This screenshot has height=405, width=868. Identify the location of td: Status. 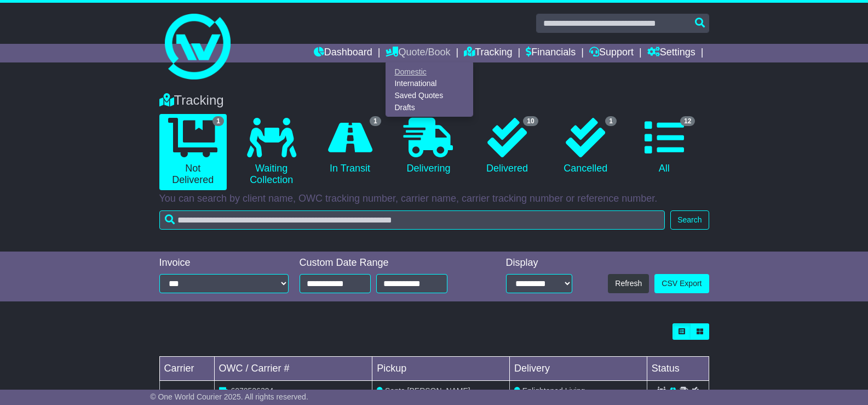
(678, 369).